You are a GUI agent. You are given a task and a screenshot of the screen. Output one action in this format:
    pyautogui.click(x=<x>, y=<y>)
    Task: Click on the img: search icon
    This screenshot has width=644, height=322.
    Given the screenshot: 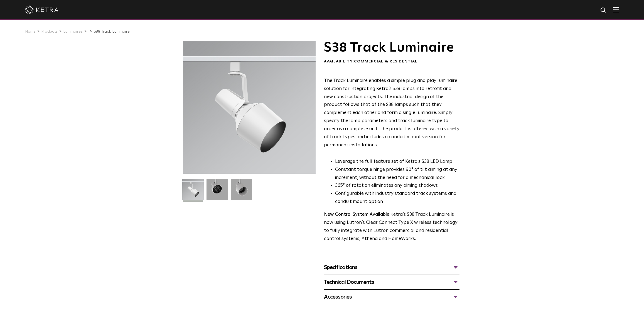 What is the action you would take?
    pyautogui.click(x=603, y=10)
    